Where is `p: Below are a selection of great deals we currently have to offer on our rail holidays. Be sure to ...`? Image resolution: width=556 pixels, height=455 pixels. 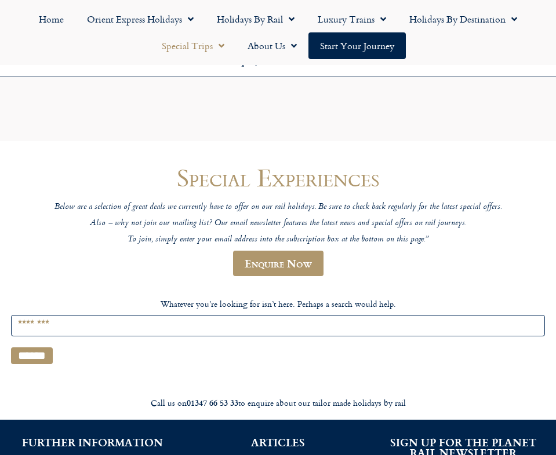
p: Below are a selection of great deals we currently have to offer on our rail holidays. Be sure to ... is located at coordinates (277, 207).